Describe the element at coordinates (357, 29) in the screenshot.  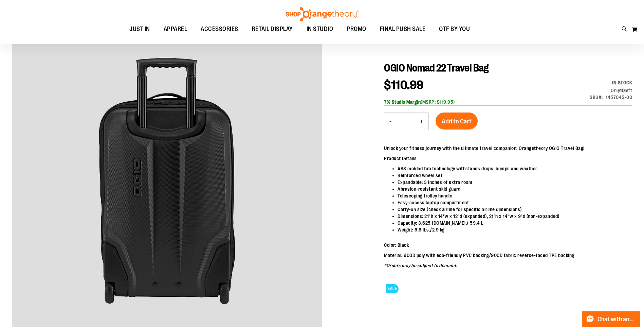
I see `span: PROMO` at that location.